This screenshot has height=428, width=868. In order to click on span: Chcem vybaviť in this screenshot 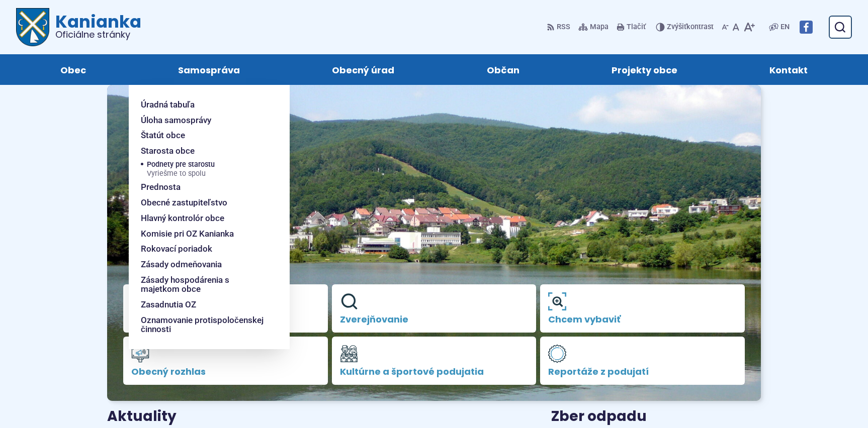, I will do `click(642, 320)`.